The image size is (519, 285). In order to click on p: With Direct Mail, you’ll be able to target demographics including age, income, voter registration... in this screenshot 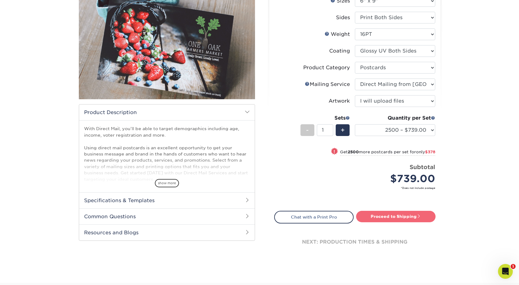, I will do `click(167, 154)`.